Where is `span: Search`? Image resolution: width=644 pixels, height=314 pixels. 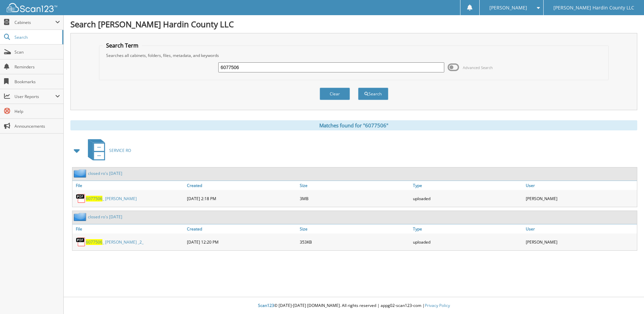
span: Search is located at coordinates (37, 37).